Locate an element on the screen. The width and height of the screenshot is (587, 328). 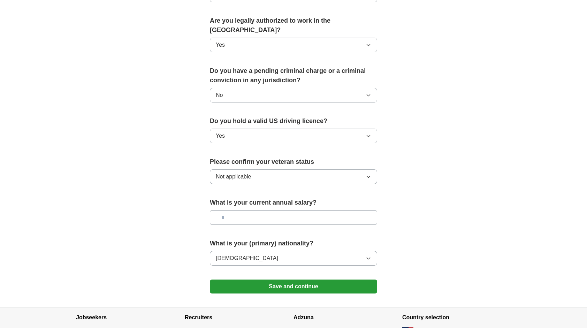
span: No is located at coordinates (219, 95).